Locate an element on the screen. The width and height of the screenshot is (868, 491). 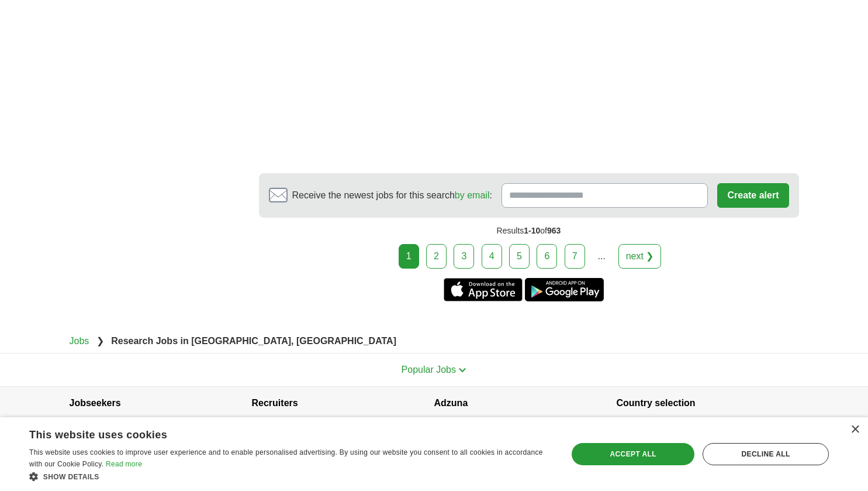
span: 963 is located at coordinates (554, 231).